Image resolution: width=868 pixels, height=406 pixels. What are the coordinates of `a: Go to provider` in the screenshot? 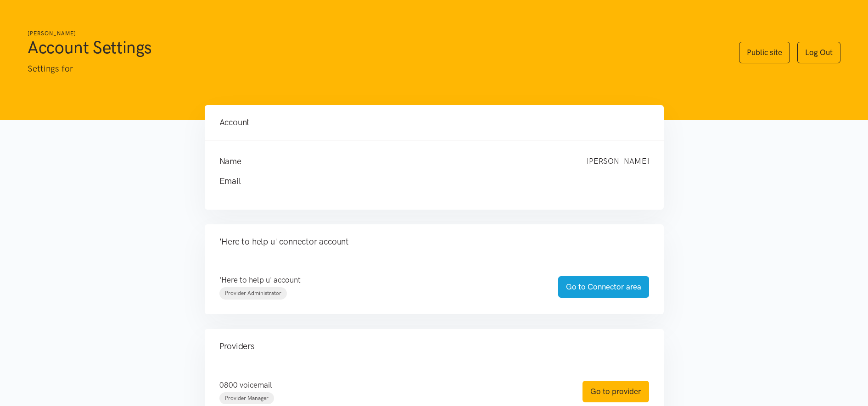 It's located at (616, 392).